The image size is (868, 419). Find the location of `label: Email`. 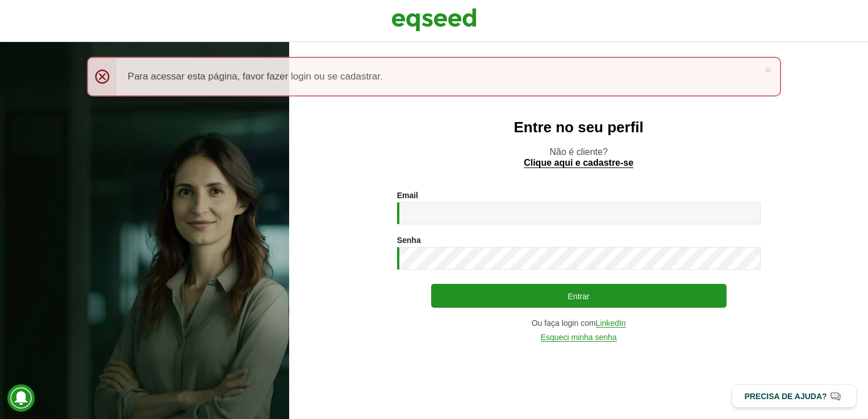

label: Email is located at coordinates (407, 195).